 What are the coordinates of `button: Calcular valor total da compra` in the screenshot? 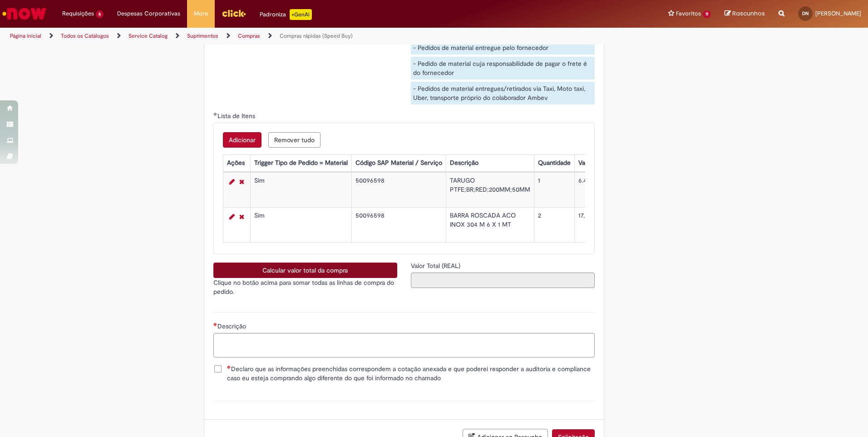 It's located at (305, 270).